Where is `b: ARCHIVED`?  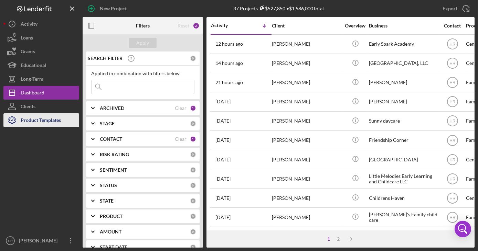 b: ARCHIVED is located at coordinates (112, 108).